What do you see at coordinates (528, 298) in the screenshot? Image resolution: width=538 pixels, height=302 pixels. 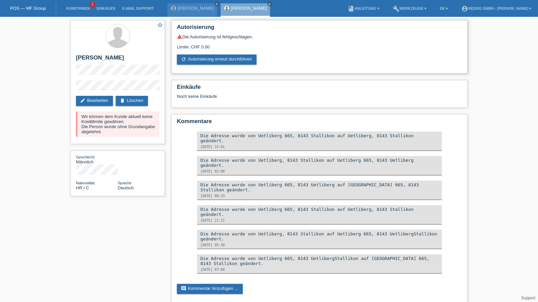 I see `a: Support` at bounding box center [528, 298].